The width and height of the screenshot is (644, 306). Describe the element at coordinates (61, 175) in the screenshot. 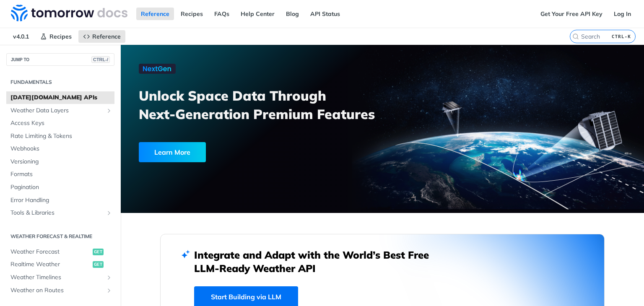

I see `span: Formats` at that location.